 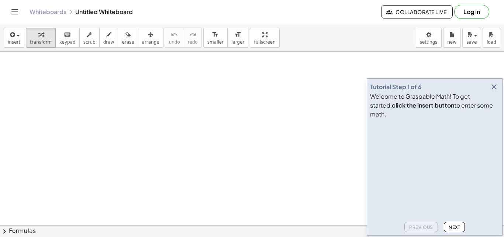 What do you see at coordinates (41, 38) in the screenshot?
I see `button: transform` at bounding box center [41, 38].